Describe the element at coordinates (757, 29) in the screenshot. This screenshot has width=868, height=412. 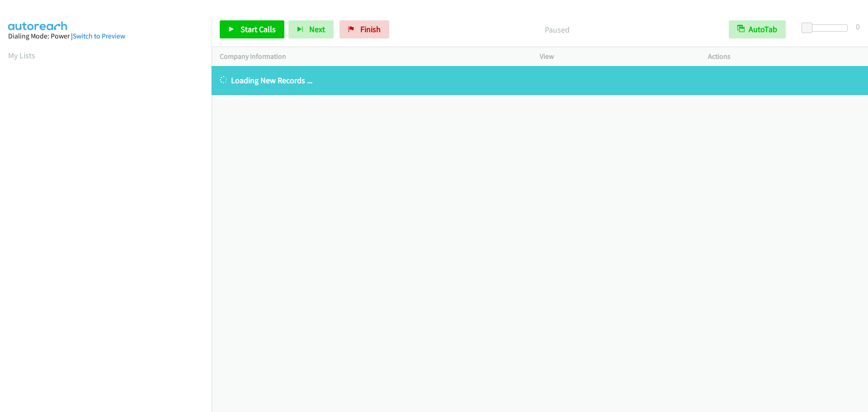
I see `button: AutoTab` at that location.